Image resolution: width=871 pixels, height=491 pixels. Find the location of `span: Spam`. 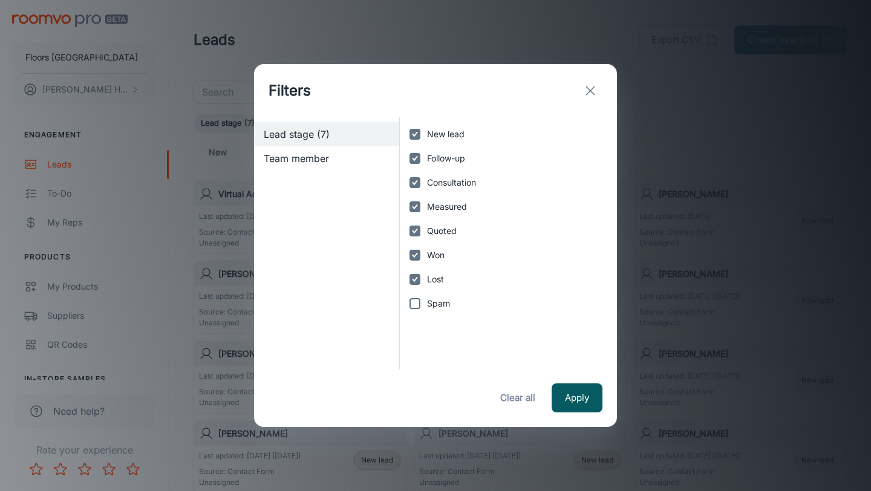

span: Spam is located at coordinates (439, 304).